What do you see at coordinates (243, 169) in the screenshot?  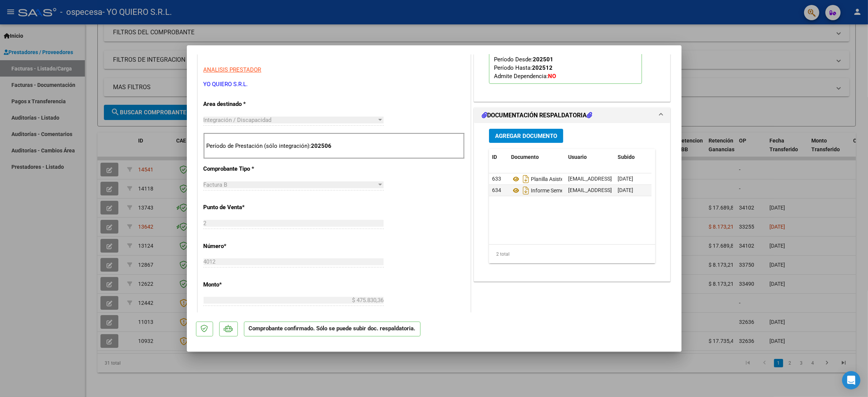 I see `p: Comprobante Tipo *` at bounding box center [243, 169].